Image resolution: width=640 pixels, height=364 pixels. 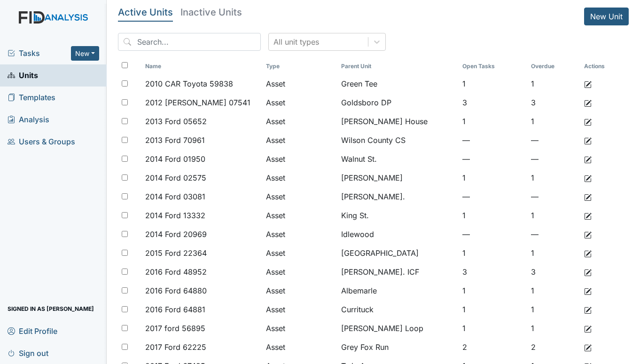 I want to click on th: Actions, so click(x=604, y=66).